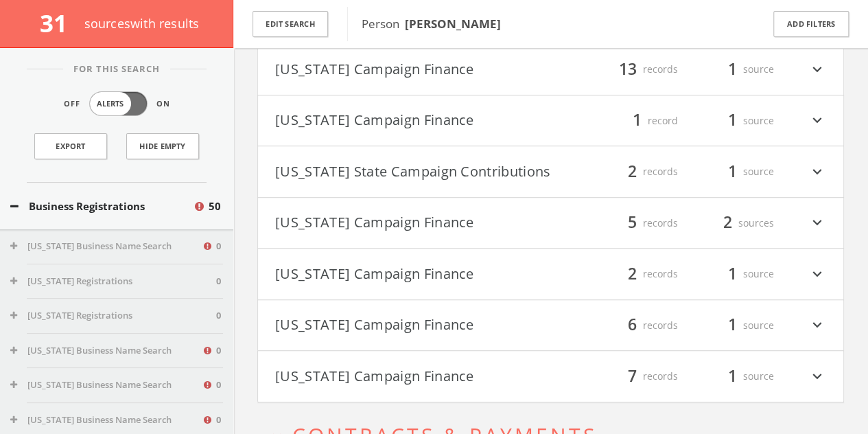 The image size is (868, 434). What do you see at coordinates (431, 23) in the screenshot?
I see `span: Person` at bounding box center [431, 23].